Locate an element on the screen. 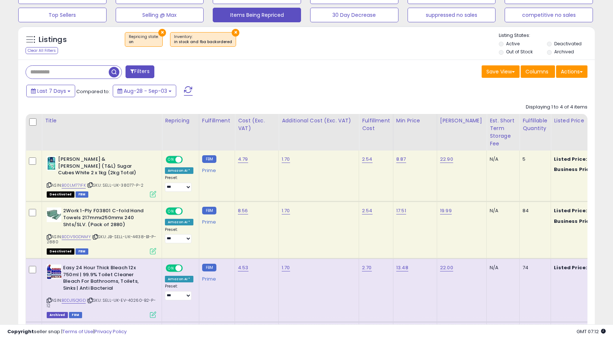 Image resolution: width=613 pixels, height=339 pixels. div: Repricing is located at coordinates (180, 120).